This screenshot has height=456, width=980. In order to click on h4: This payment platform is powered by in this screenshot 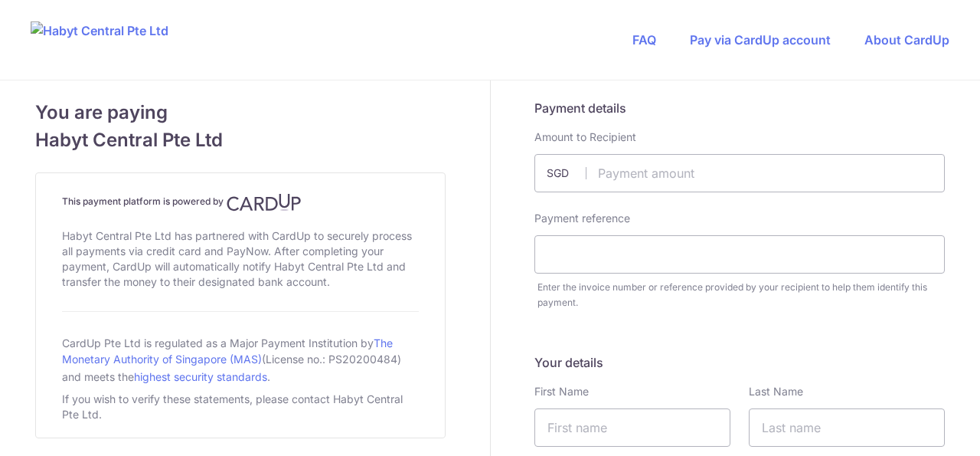, I will do `click(240, 202)`.